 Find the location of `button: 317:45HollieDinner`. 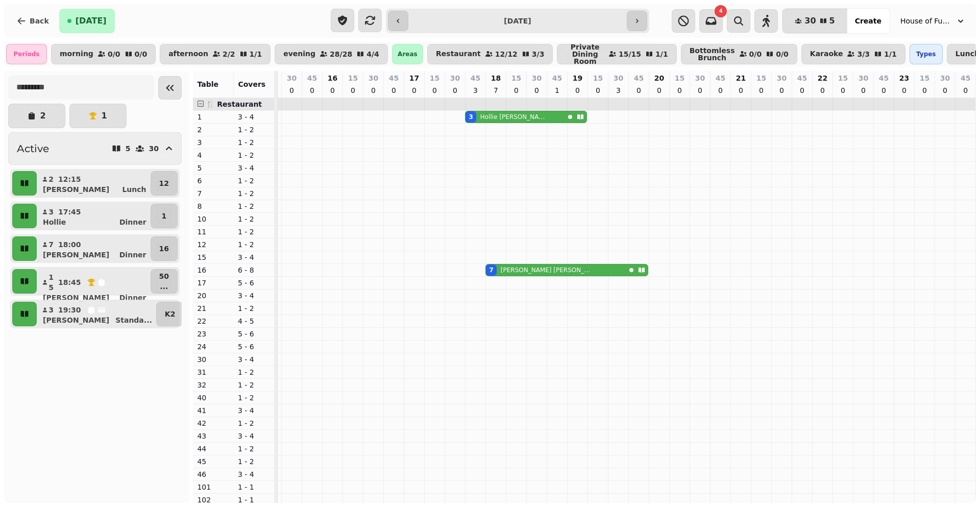

button: 317:45HollieDinner is located at coordinates (94, 216).